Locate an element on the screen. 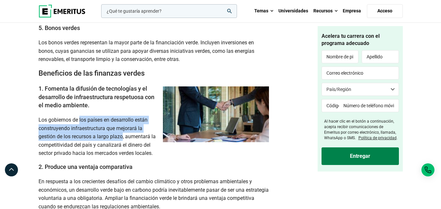 Image resolution: width=441 pixels, height=209 pixels. input: Apellido is located at coordinates (380, 57).